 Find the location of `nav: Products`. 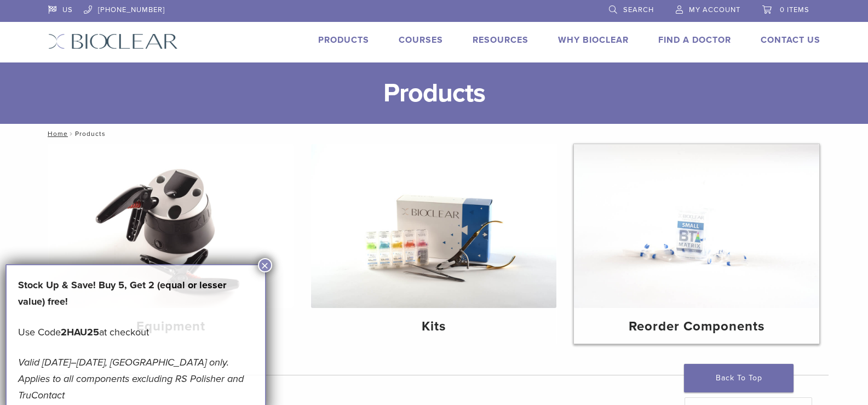

nav: Products is located at coordinates (434, 133).